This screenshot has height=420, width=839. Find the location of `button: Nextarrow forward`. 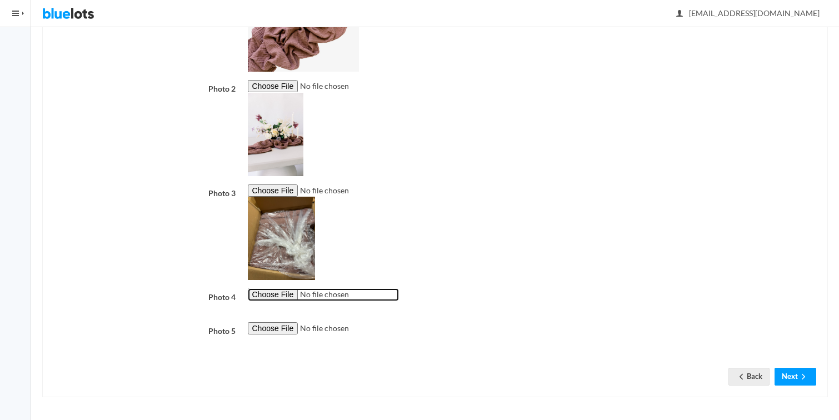

button: Nextarrow forward is located at coordinates (795, 376).